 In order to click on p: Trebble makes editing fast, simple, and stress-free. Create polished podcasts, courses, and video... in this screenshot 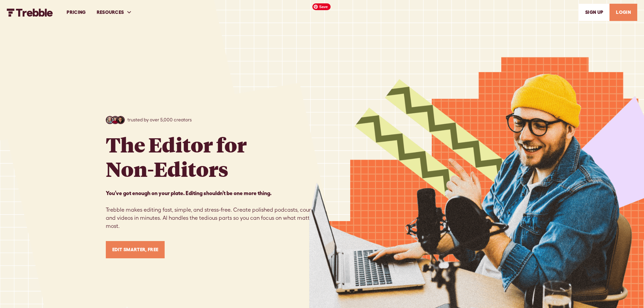, I will do `click(214, 209)`.